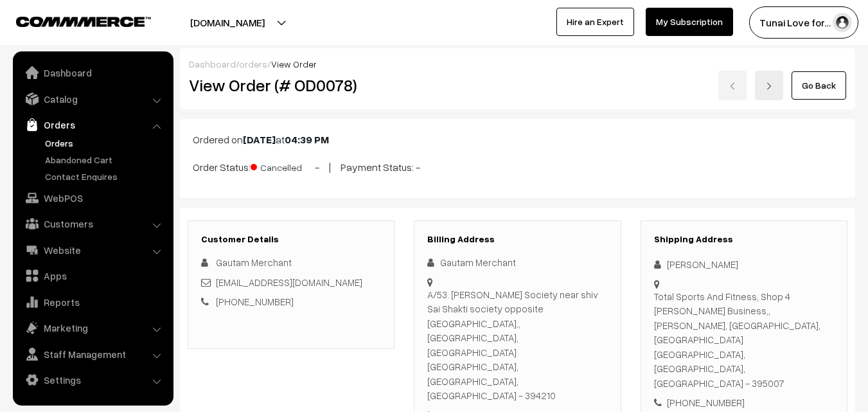  I want to click on span: Gautam Merchant, so click(254, 262).